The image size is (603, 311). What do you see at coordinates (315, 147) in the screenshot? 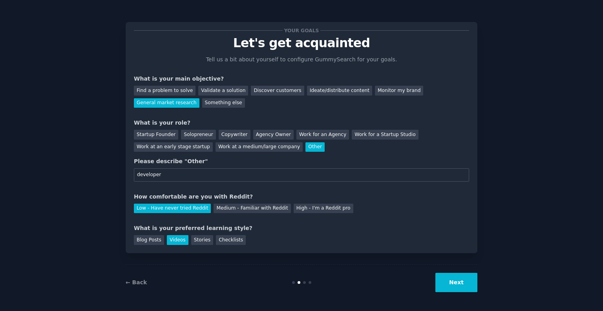
I see `div: Other` at bounding box center [315, 147].